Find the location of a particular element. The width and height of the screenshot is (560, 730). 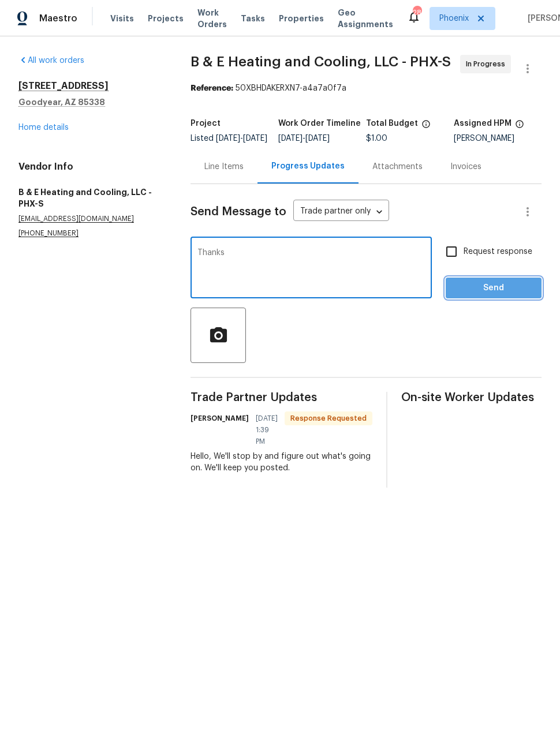

span: Send is located at coordinates (493, 288).